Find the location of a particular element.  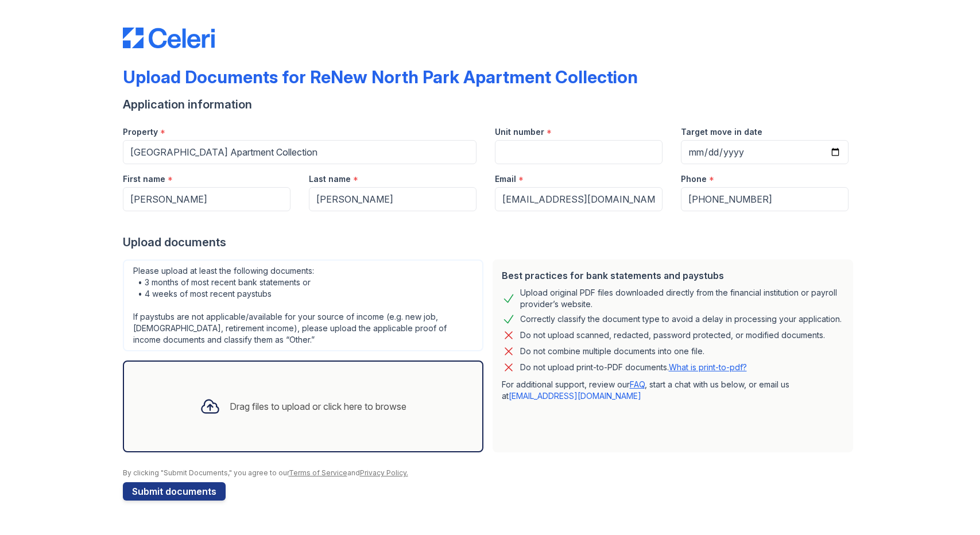

p: Do not upload print-to-PDF documents. is located at coordinates (633, 367).